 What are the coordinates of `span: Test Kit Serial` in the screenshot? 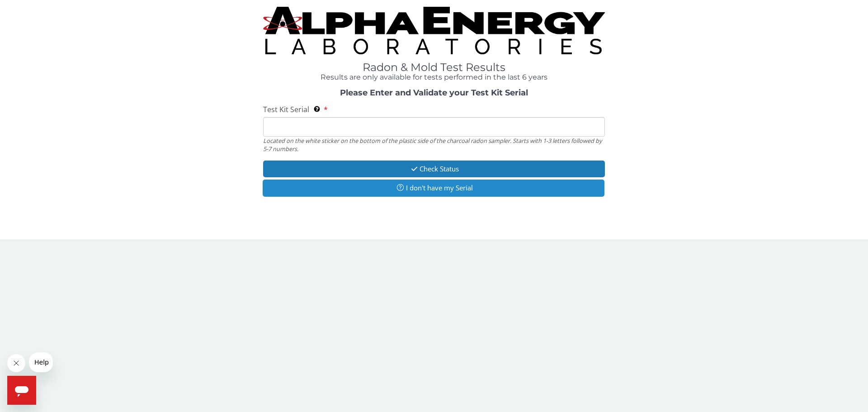 It's located at (286, 110).